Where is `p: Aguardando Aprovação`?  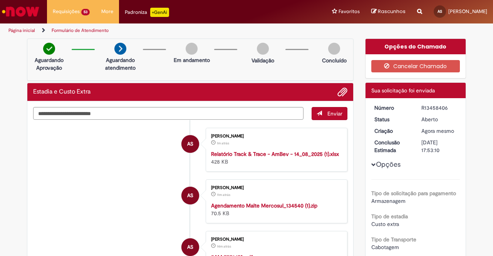
p: Aguardando Aprovação is located at coordinates (49, 64).